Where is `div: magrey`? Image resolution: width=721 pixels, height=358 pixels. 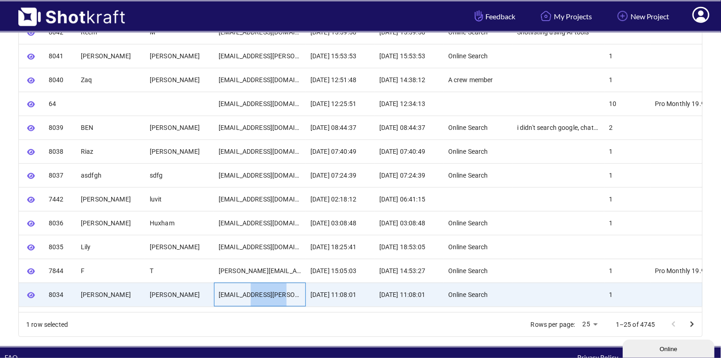
div: magrey is located at coordinates (179, 151).